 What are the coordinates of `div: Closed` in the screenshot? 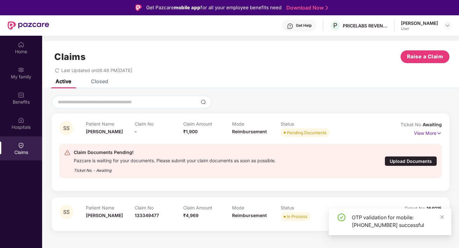 It's located at (100, 81).